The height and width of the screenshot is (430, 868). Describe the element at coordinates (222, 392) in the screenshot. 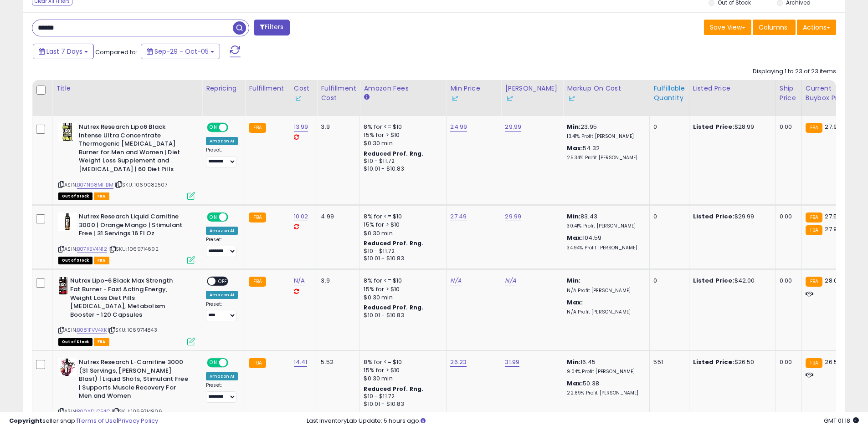

I see `div: Preset:` at that location.